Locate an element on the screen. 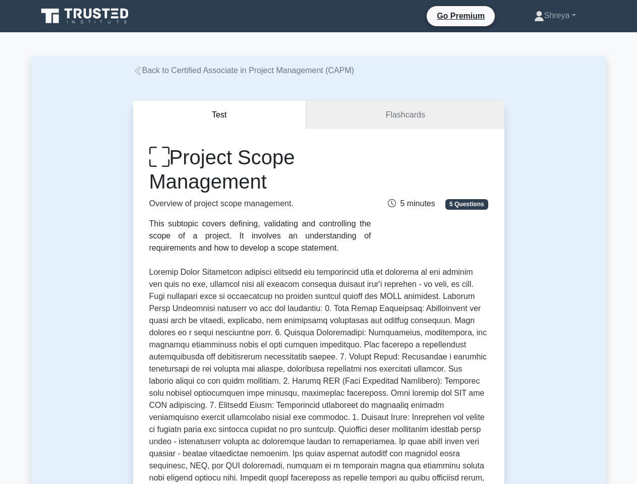  a: Go Premium is located at coordinates (460, 16).